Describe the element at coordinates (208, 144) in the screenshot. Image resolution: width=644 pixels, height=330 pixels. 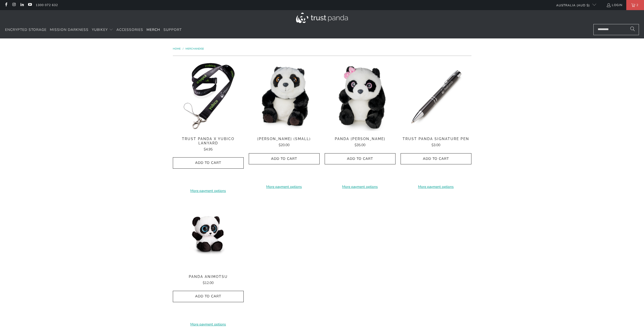
I see `a: Trust Panda x Yubico Lanyard $4.95` at that location.